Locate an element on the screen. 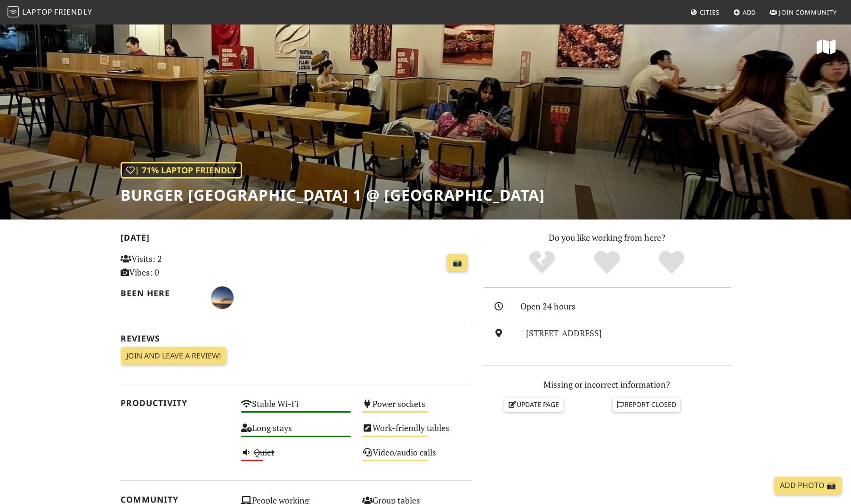  p: Missing or incorrect information? is located at coordinates (607, 384).